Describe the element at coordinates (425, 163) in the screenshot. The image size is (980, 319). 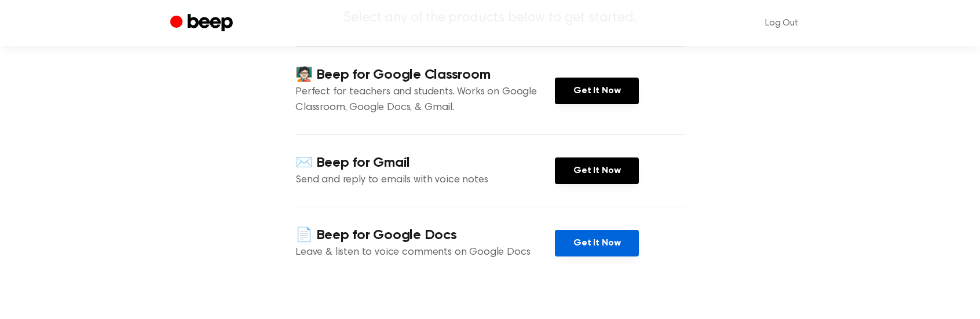
I see `h4: ✉️ Beep for Gmail` at that location.